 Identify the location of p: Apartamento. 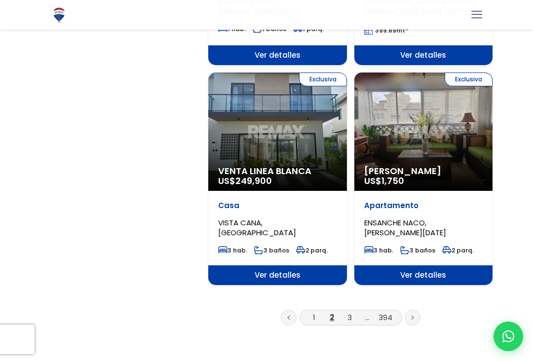
(424, 206).